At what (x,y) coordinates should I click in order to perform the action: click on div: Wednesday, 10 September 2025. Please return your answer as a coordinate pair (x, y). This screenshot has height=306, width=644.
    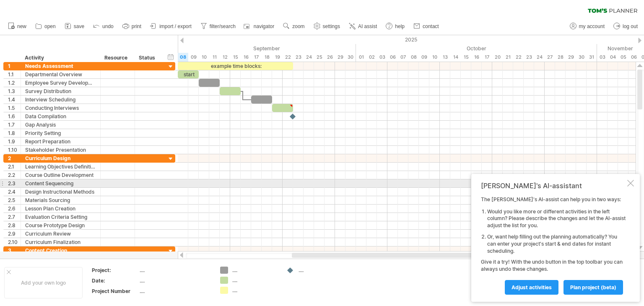
    Looking at the image, I should click on (204, 57).